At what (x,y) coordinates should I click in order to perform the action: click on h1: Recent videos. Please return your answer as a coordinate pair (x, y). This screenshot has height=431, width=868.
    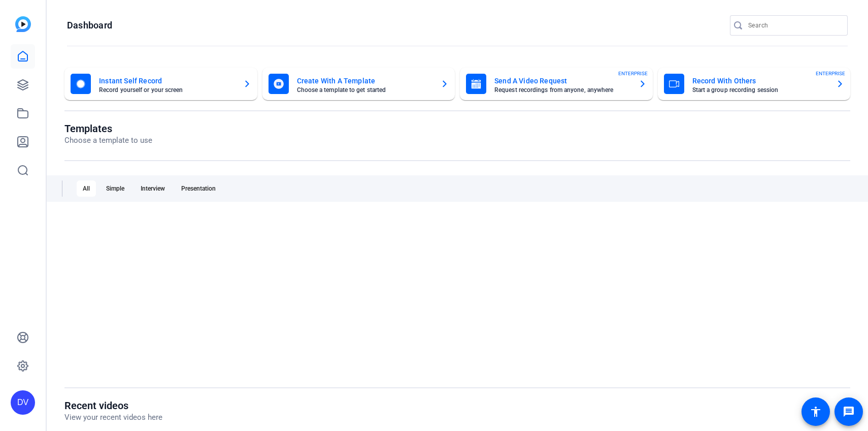
    Looking at the image, I should click on (114, 406).